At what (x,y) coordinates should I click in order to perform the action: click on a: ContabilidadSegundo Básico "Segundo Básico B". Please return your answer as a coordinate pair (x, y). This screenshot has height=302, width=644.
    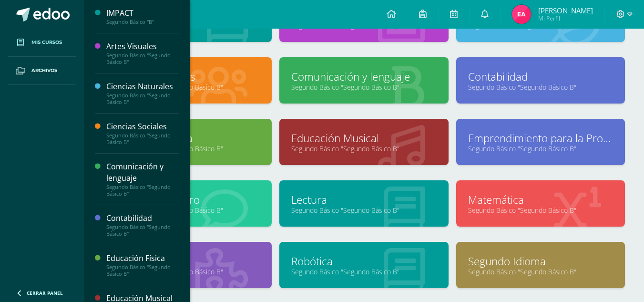
    Looking at the image, I should click on (143, 225).